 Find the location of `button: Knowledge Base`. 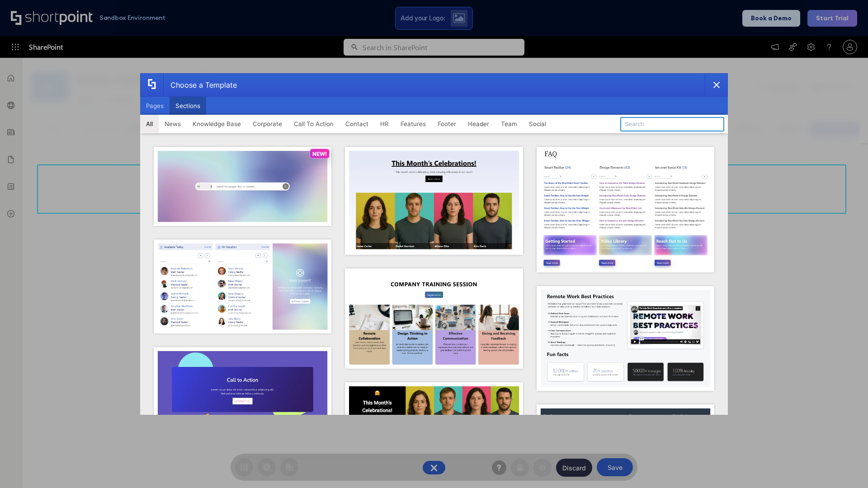

button: Knowledge Base is located at coordinates (217, 124).